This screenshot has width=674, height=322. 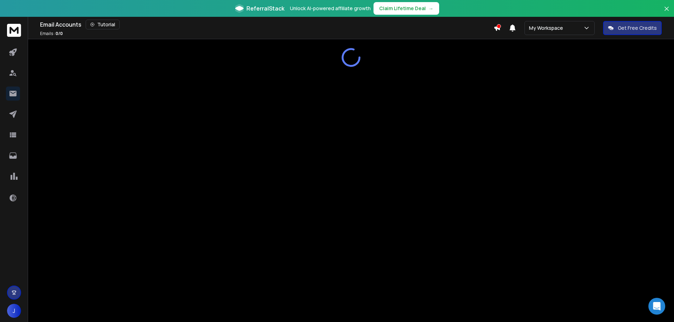 What do you see at coordinates (51, 34) in the screenshot?
I see `p: Emails :` at bounding box center [51, 34].